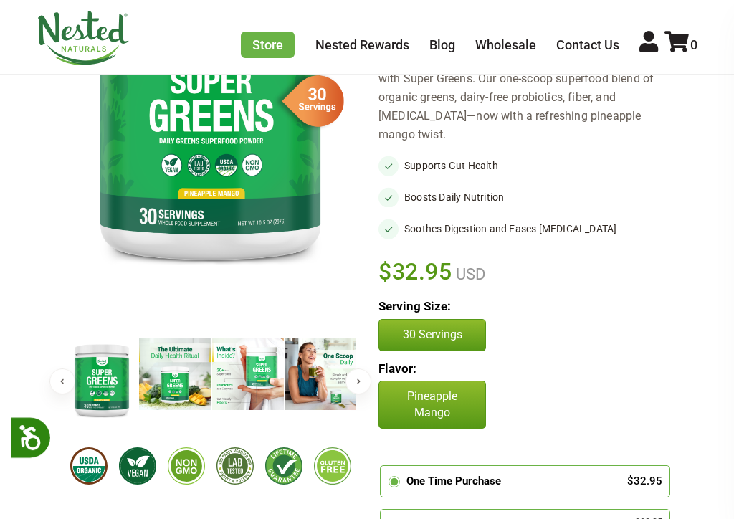  What do you see at coordinates (524, 197) in the screenshot?
I see `li: Boosts Daily Nutrition` at bounding box center [524, 197].